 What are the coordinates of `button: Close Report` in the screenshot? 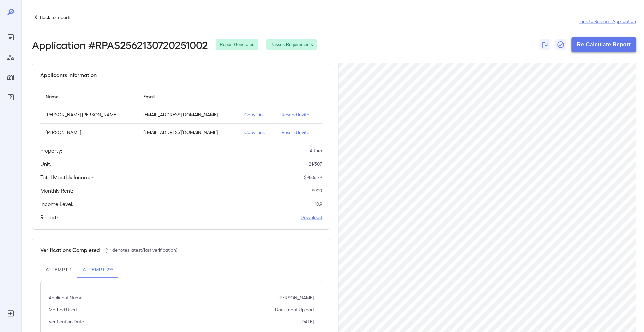 It's located at (560, 44).